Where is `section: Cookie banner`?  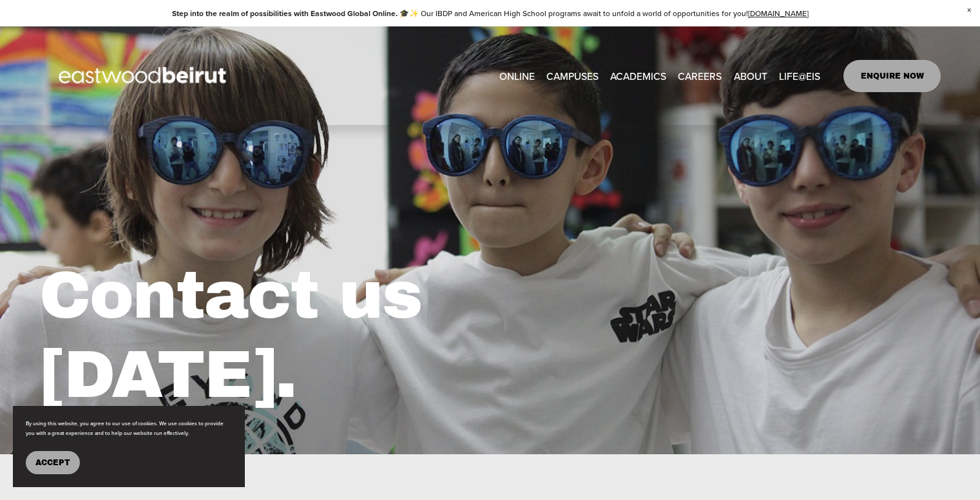
section: Cookie banner is located at coordinates (129, 447).